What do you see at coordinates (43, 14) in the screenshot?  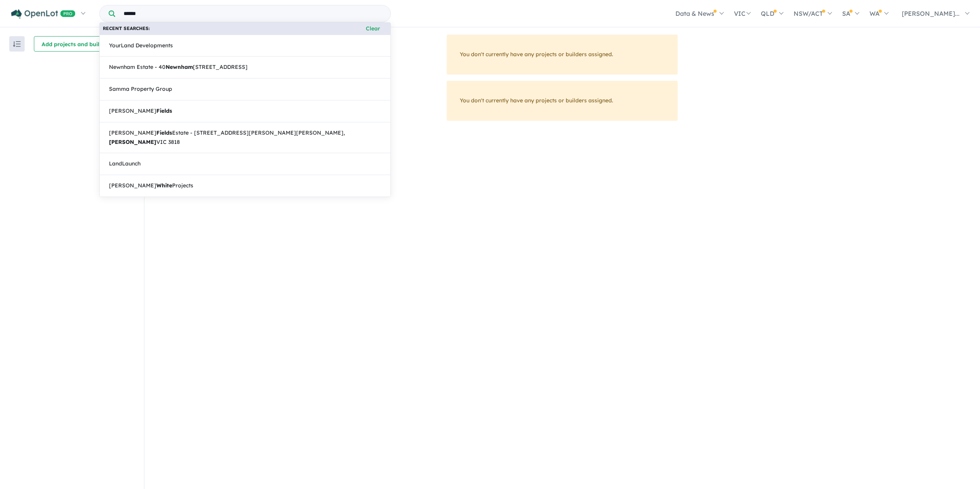 I see `img: Openlot PRO Logo White` at bounding box center [43, 14].